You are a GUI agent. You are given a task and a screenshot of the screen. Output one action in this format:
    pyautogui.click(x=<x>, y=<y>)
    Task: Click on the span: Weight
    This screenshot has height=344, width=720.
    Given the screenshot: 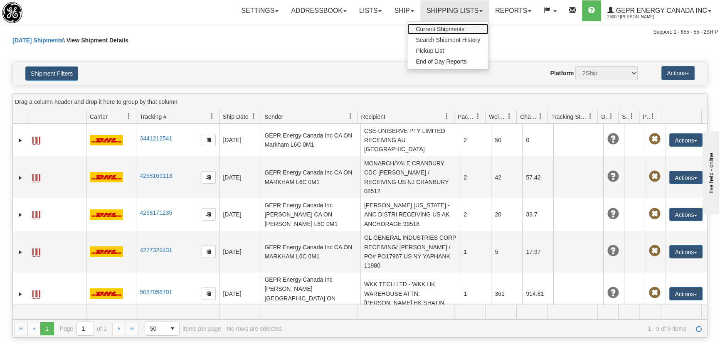 What is the action you would take?
    pyautogui.click(x=498, y=117)
    